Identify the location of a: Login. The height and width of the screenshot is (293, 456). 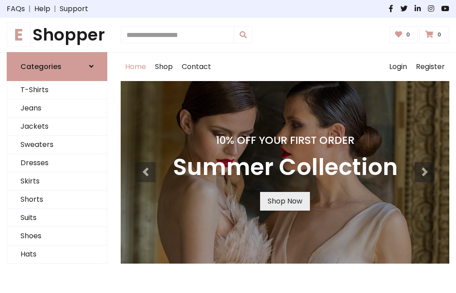
(398, 67).